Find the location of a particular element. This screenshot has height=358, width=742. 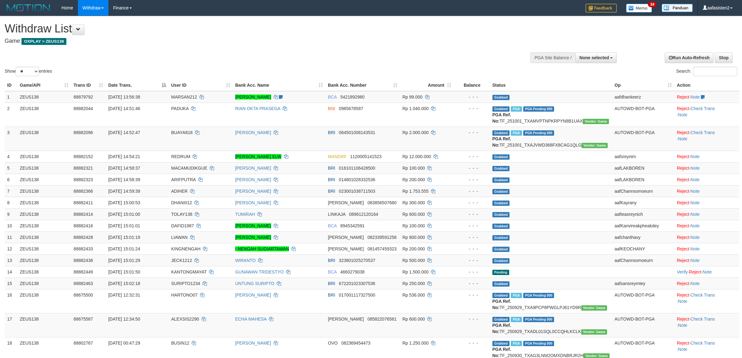

th: Trans ID: activate to sort column ascending is located at coordinates (88, 85).